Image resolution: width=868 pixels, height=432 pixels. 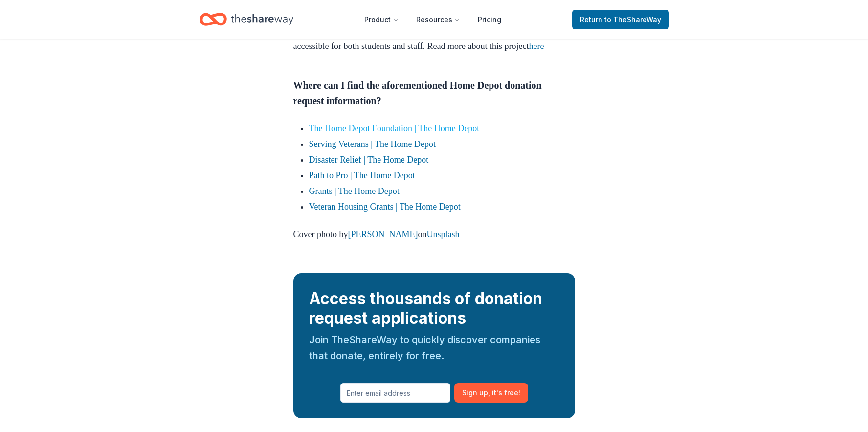 What do you see at coordinates (395, 393) in the screenshot?
I see `input: Enter email address` at bounding box center [395, 393].